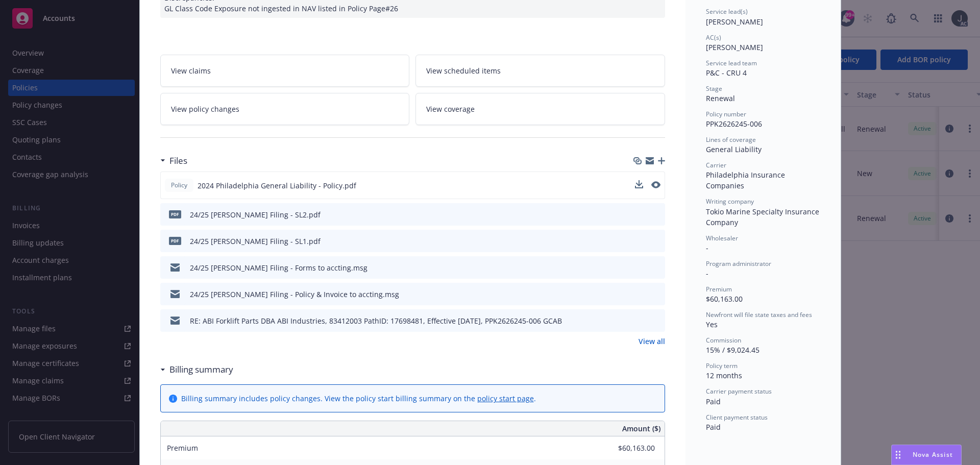 This screenshot has height=465, width=980. Describe the element at coordinates (197, 369) in the screenshot. I see `div: Billing summary` at that location.